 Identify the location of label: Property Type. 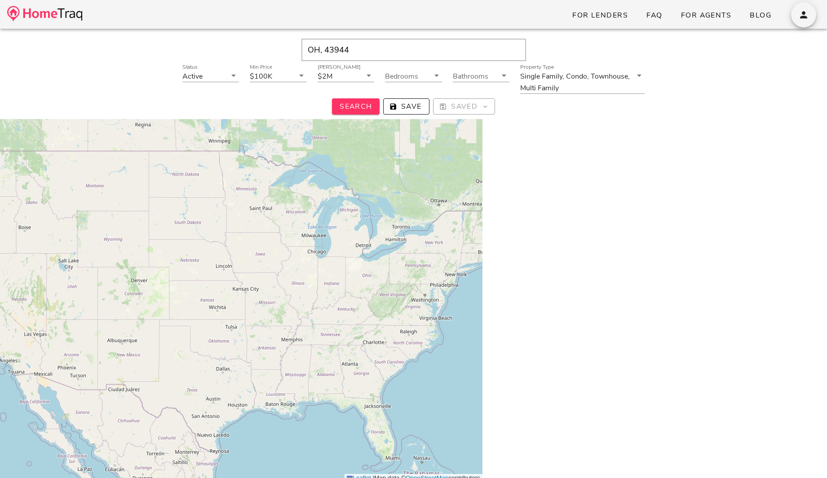
(537, 67).